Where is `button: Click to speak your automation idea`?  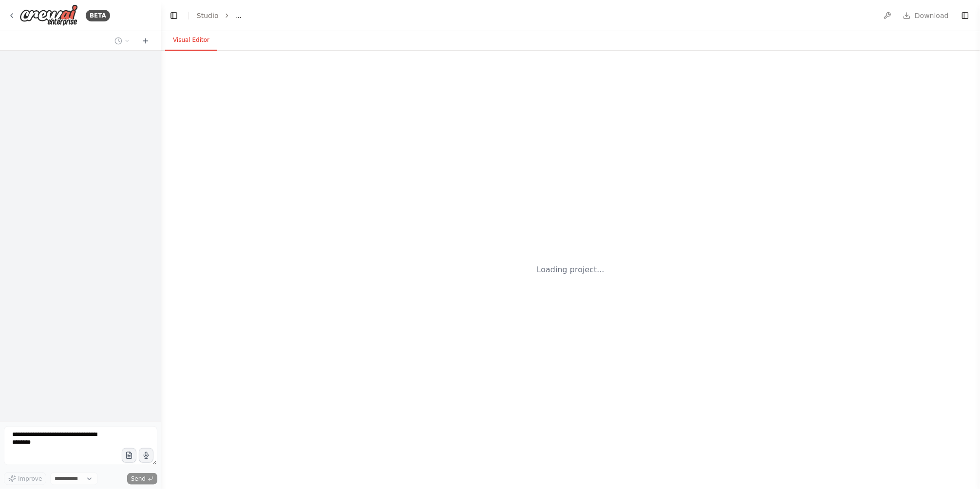 button: Click to speak your automation idea is located at coordinates (146, 456).